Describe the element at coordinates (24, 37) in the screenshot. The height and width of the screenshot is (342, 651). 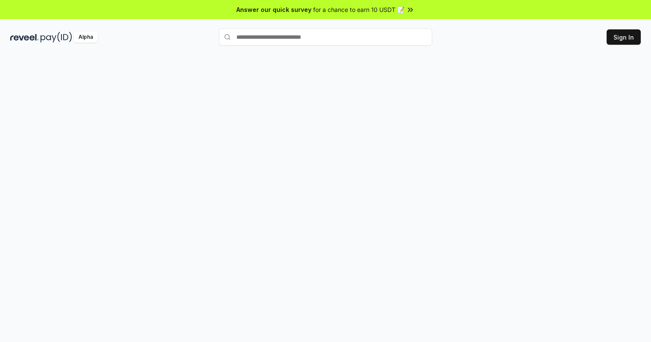
I see `img: reveel_dark` at that location.